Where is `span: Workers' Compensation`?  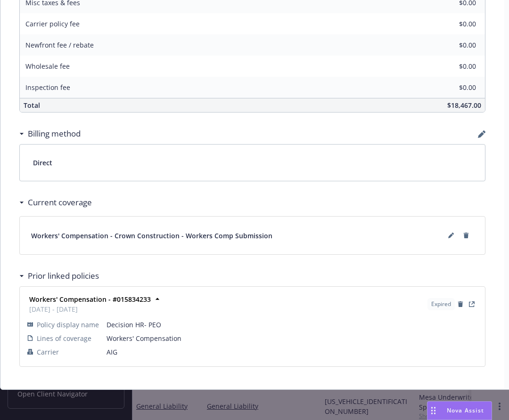 span: Workers' Compensation is located at coordinates (291, 338).